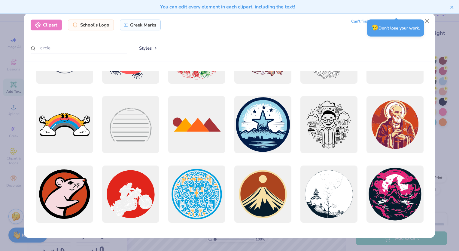  What do you see at coordinates (228, 7) in the screenshot?
I see `div: You can edit every element in each clipart, including the text!` at bounding box center [228, 7].